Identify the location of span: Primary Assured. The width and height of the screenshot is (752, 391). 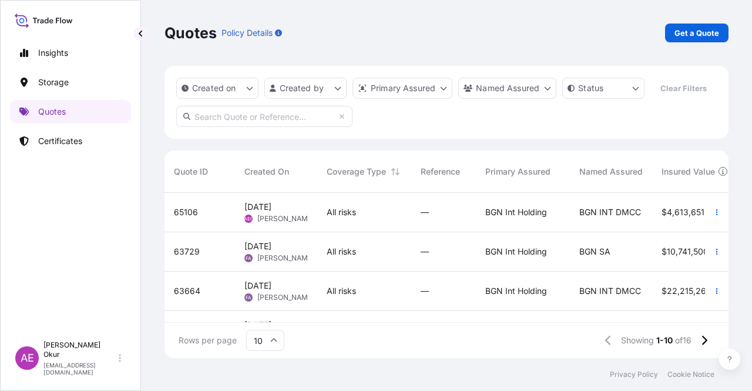
(518, 172).